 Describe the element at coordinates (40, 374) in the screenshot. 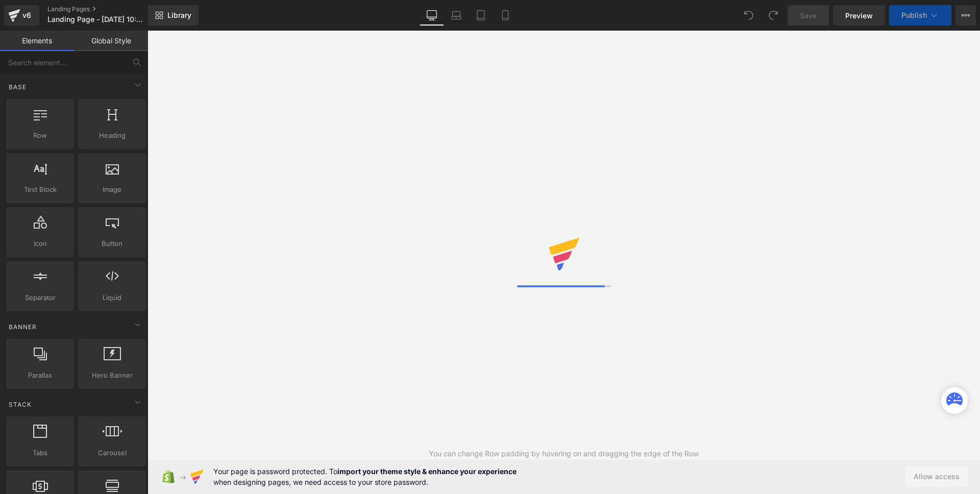

I see `span: Parallax` at that location.